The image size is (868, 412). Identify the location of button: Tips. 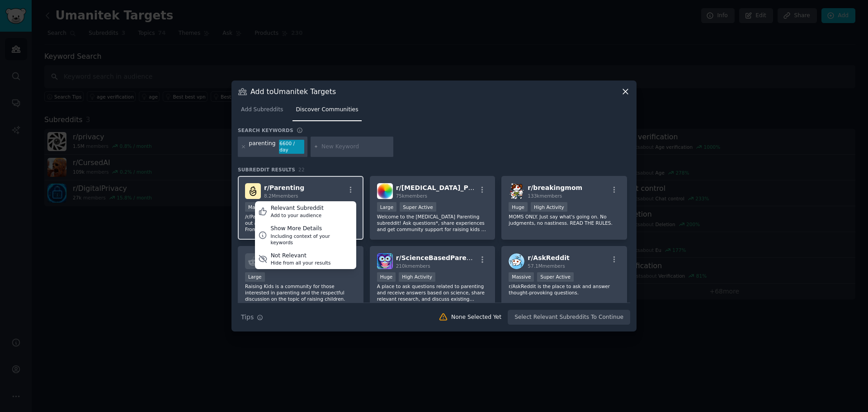
(252, 317).